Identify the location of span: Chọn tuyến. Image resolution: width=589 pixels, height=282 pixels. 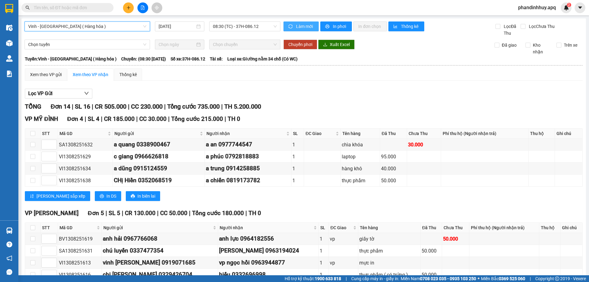
(87, 45).